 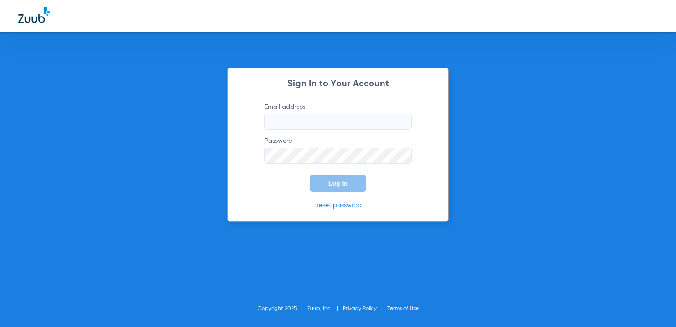 What do you see at coordinates (653, 305) in the screenshot?
I see `div: Chat Widget` at bounding box center [653, 305].